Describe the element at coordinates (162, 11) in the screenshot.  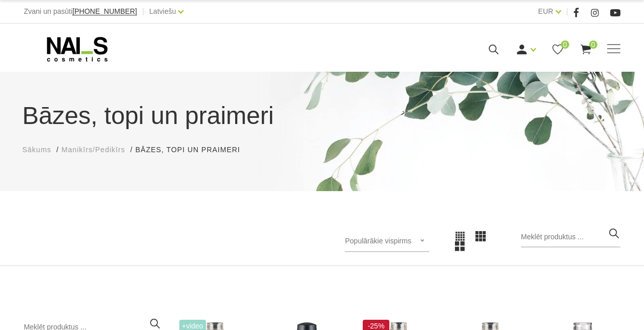
I see `a: Latviešu` at that location.